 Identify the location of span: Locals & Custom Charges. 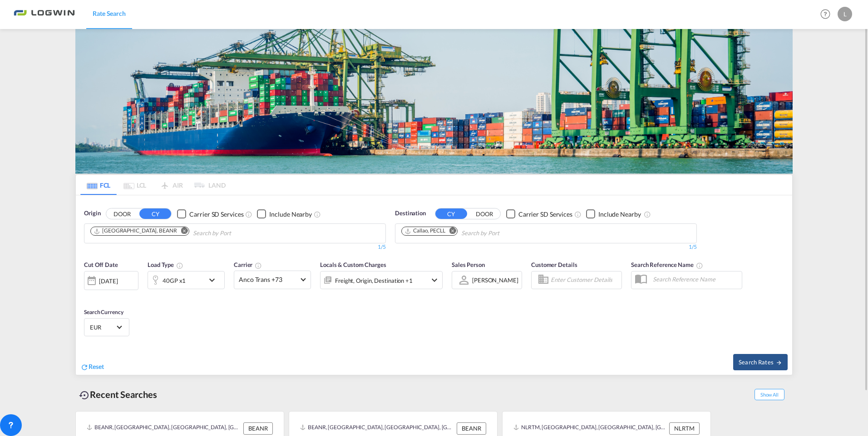
(353, 265).